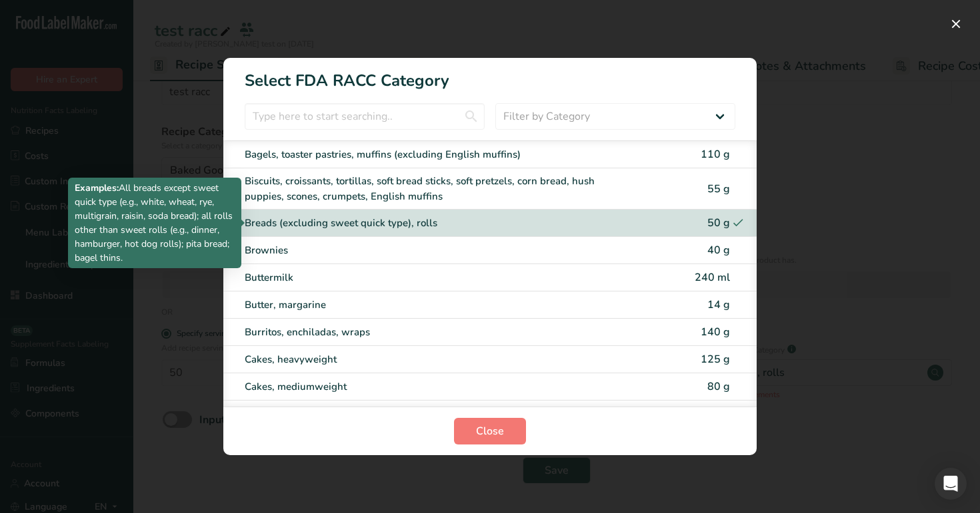  I want to click on div: Cakes, lightweight (angel food, chiffon, or sponge cake without icing or filling), so click(434, 414).